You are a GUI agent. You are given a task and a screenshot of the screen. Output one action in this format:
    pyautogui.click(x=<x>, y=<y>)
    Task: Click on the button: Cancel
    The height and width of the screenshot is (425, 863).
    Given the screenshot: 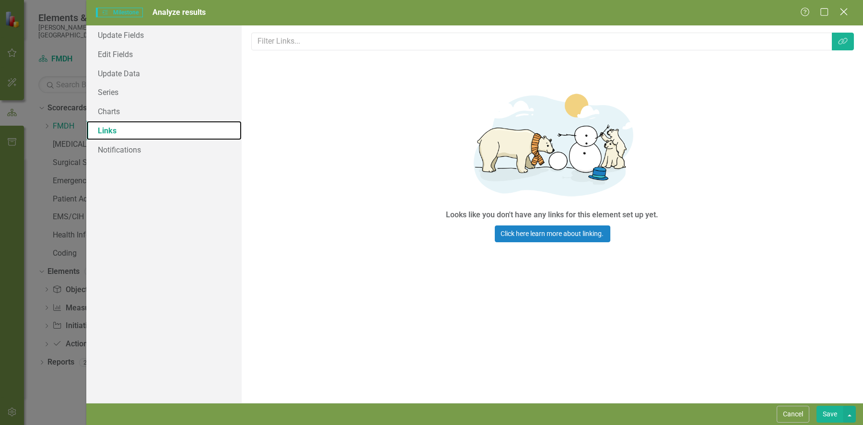 What is the action you would take?
    pyautogui.click(x=793, y=414)
    